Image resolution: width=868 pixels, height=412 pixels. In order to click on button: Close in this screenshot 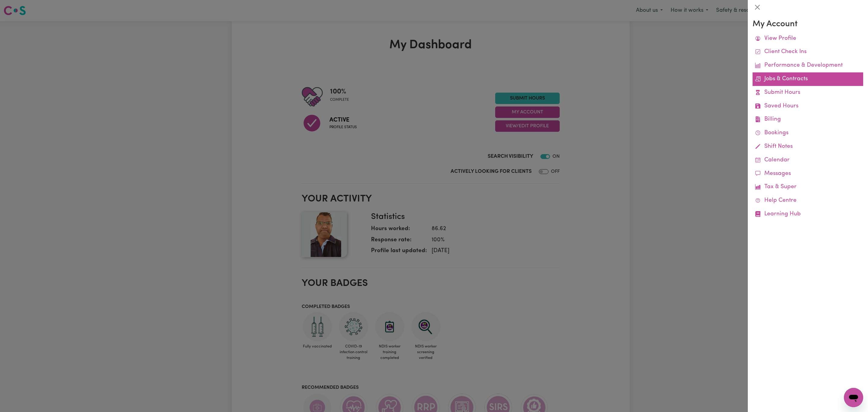, I will do `click(758, 7)`.